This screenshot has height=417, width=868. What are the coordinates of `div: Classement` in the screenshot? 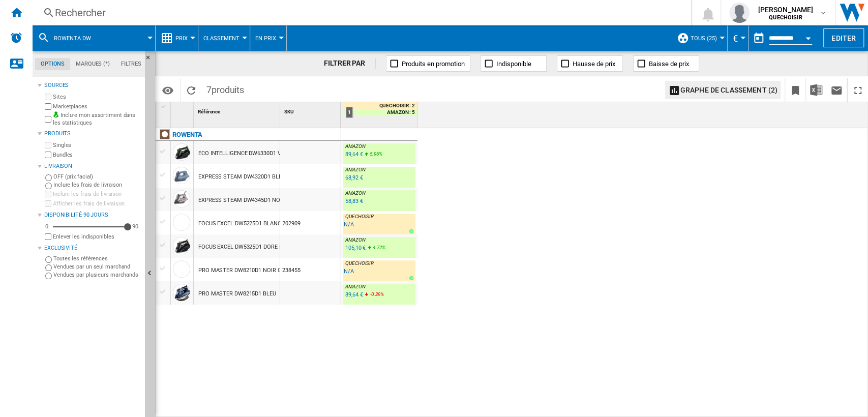 It's located at (223, 38).